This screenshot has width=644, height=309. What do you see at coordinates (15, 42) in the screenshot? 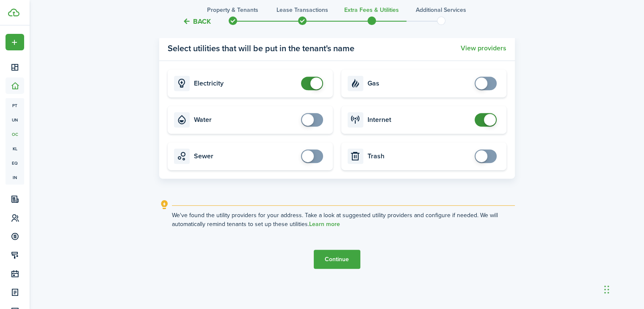
I see `button: Open menu` at bounding box center [15, 42].